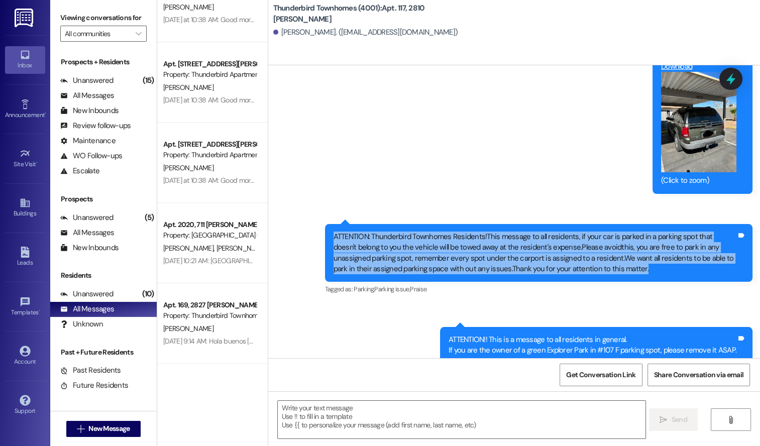 The width and height of the screenshot is (760, 446). What do you see at coordinates (25, 257) in the screenshot?
I see `a: Leads` at bounding box center [25, 257].